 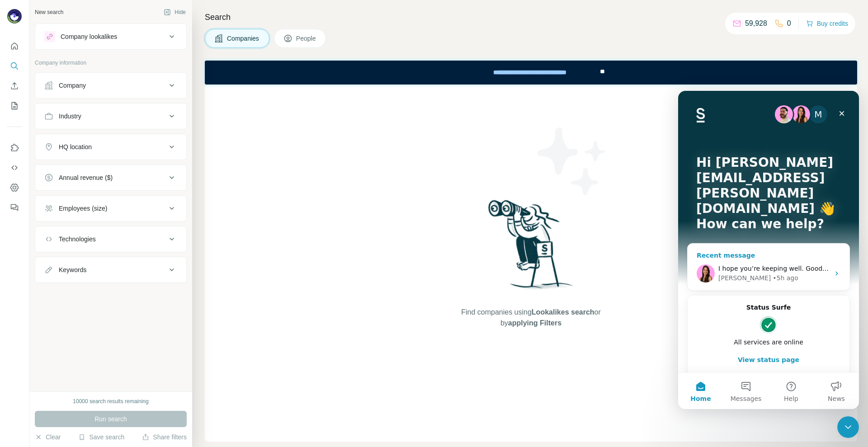 What do you see at coordinates (158, 300) in the screenshot?
I see `button: News` at bounding box center [158, 300].